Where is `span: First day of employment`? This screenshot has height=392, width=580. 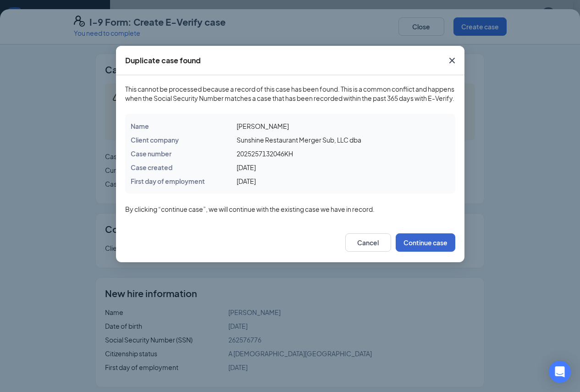 span: First day of employment is located at coordinates (168, 181).